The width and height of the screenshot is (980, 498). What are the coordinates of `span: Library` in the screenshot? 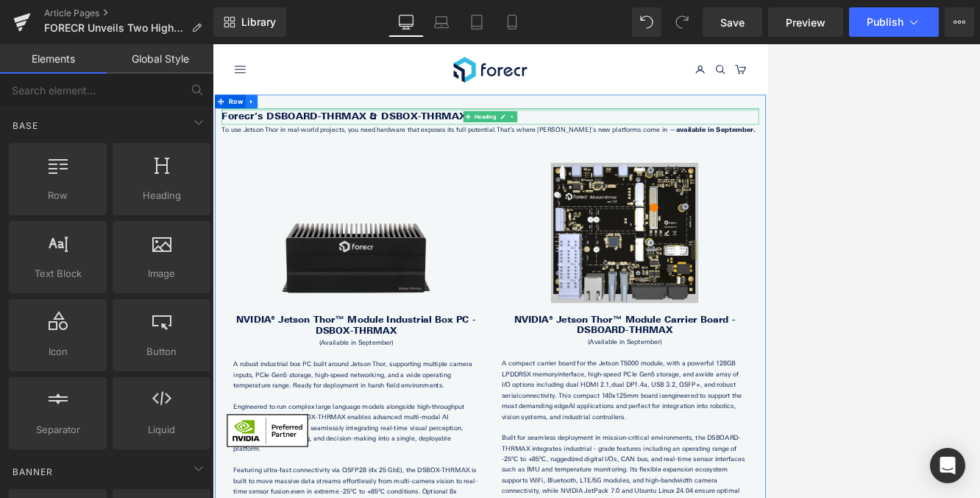 It's located at (258, 22).